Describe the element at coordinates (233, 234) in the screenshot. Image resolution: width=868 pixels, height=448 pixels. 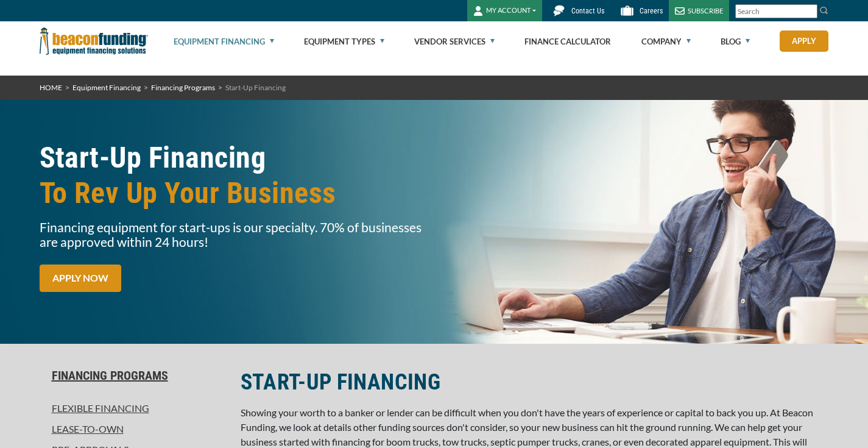
I see `p: Financing equipment for start-ups is our specialty. 70% of businesses are approved within 24 hours!` at that location.